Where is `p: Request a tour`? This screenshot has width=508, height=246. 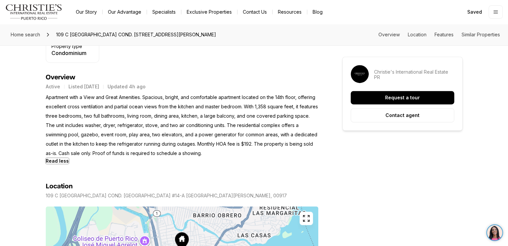 p: Request a tour is located at coordinates (402, 98).